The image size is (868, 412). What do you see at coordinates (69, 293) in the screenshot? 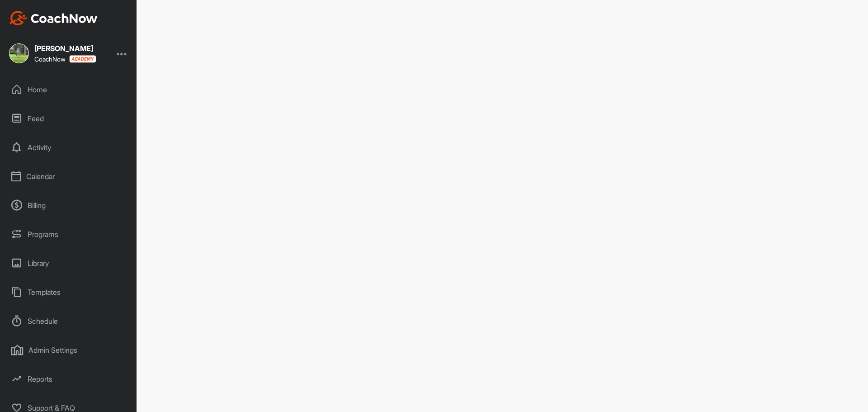
I see `div: Templates` at bounding box center [69, 293].